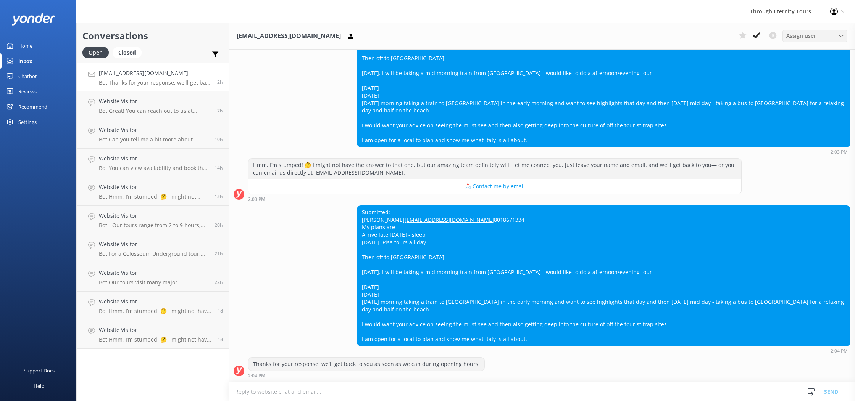  I want to click on a: Website VisitorBot:- Our tours range from 2 to 9 hours, depending on the experience you choose. -..., so click(153, 220).